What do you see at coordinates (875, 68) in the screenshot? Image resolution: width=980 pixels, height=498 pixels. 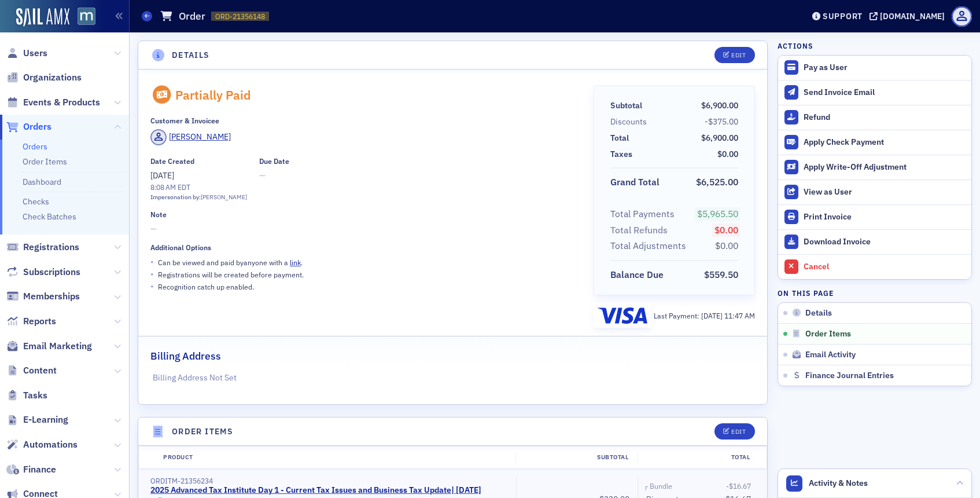 I see `button: Pay as User` at bounding box center [875, 68].